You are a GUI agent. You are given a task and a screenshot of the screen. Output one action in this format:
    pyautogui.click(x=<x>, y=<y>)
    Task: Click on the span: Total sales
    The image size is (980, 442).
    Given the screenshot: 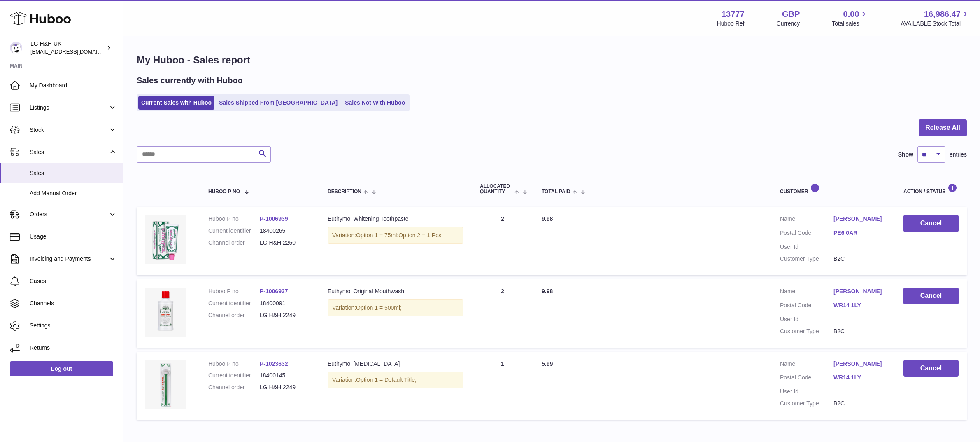 What is the action you would take?
    pyautogui.click(x=850, y=23)
    